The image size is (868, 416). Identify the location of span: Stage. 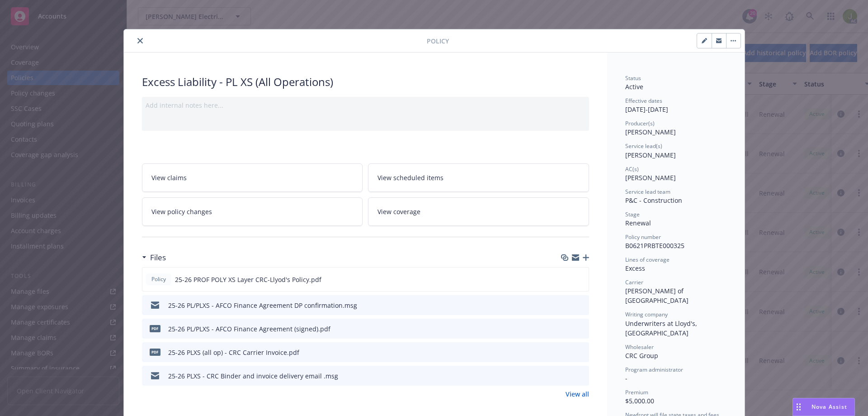
(633, 214).